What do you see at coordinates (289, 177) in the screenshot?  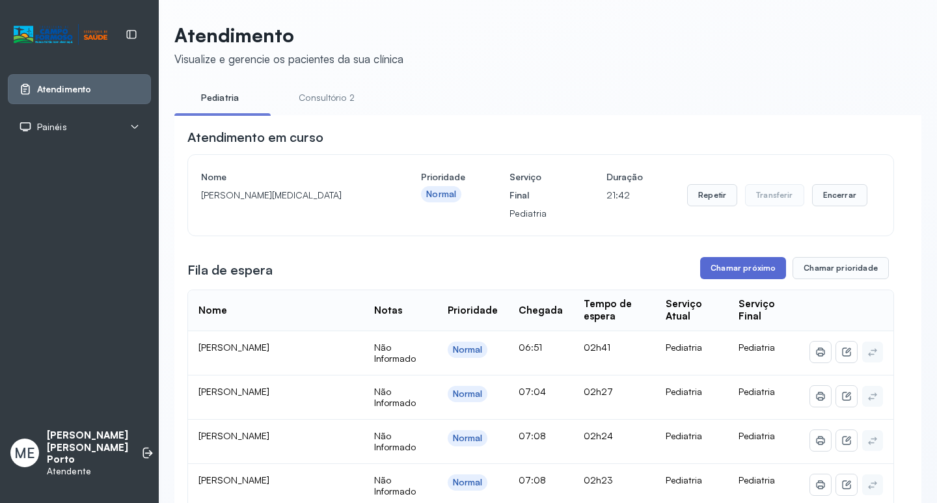 I see `h4: Nome` at bounding box center [289, 177].